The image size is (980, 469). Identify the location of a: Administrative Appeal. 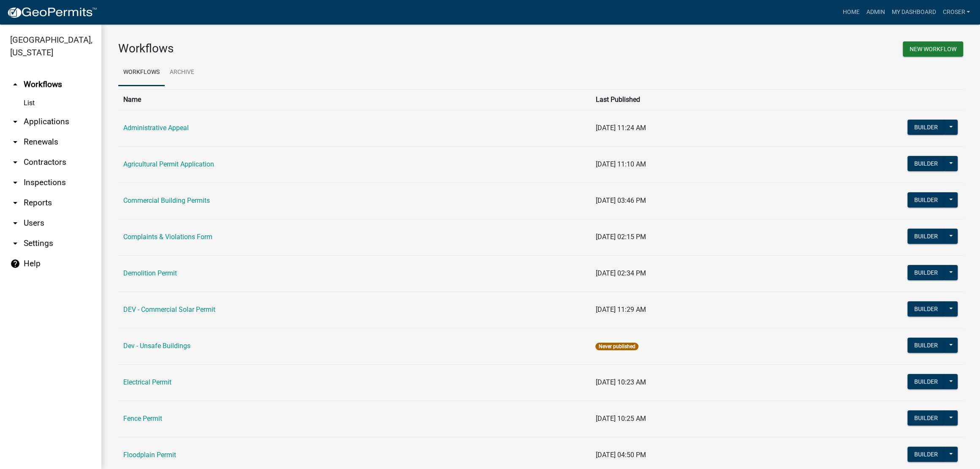
(156, 128).